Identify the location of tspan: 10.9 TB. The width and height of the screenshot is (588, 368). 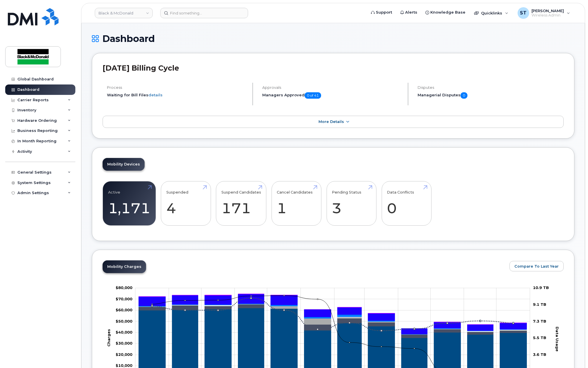
(541, 288).